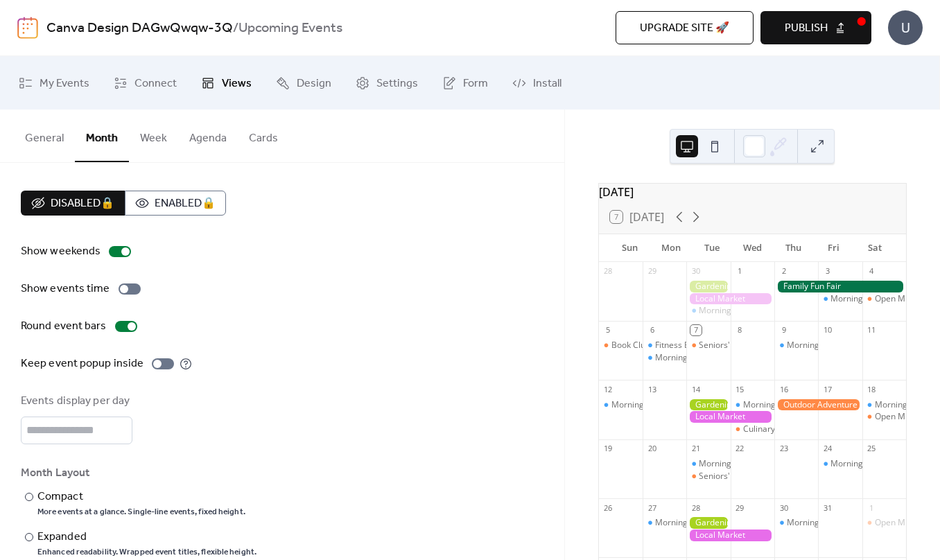 This screenshot has height=560, width=940. What do you see at coordinates (793, 248) in the screenshot?
I see `div: Thu` at bounding box center [793, 248].